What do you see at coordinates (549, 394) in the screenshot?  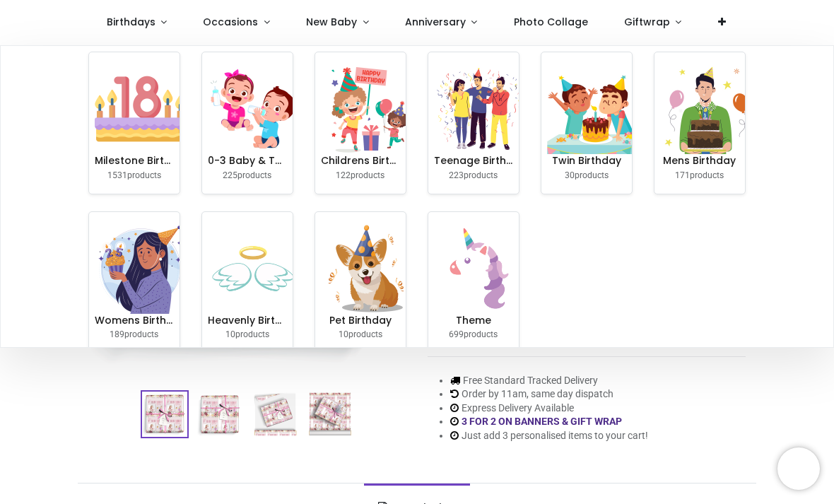 I see `li: Order by 11am, same day dispatch` at bounding box center [549, 394].